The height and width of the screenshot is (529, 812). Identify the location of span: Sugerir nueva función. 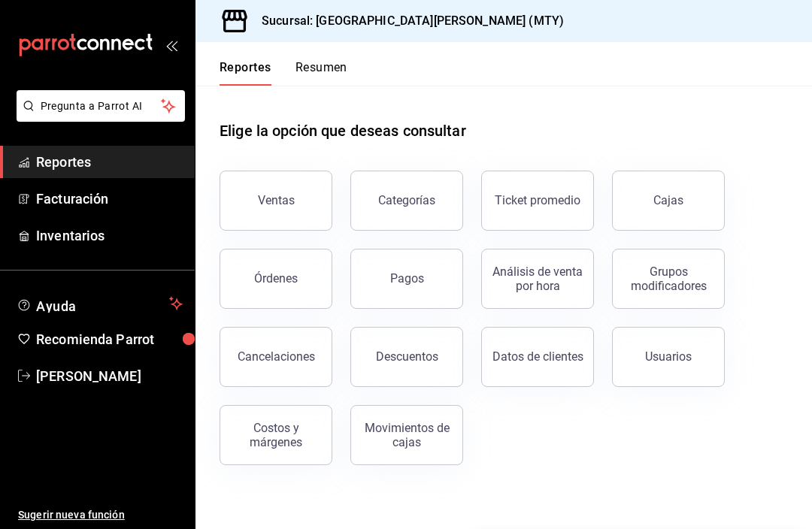
(100, 515).